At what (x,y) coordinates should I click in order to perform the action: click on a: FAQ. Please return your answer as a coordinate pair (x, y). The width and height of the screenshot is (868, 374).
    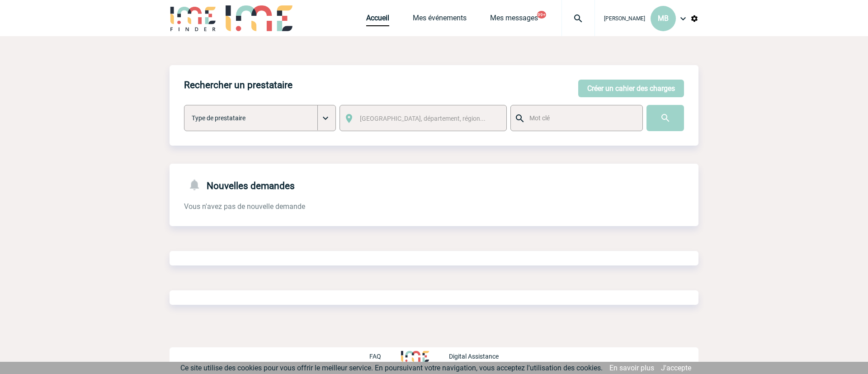
    Looking at the image, I should click on (385, 356).